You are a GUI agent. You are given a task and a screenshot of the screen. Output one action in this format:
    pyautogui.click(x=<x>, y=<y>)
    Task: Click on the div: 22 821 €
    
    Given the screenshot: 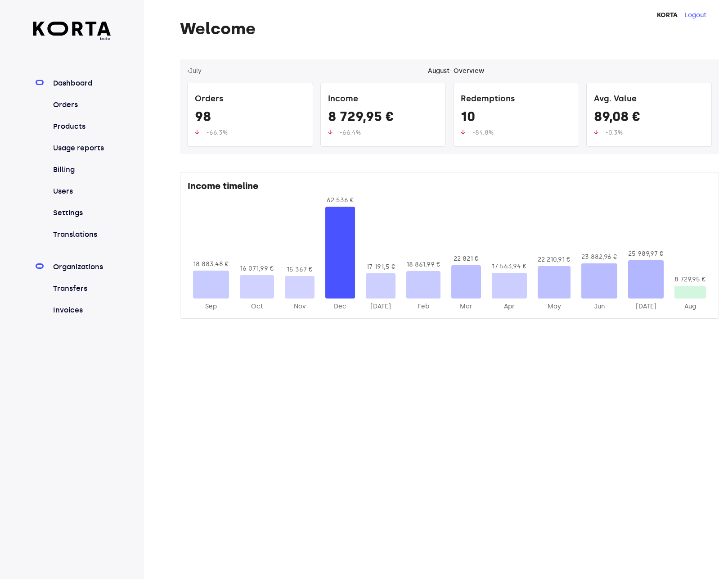 What is the action you would take?
    pyautogui.click(x=466, y=259)
    